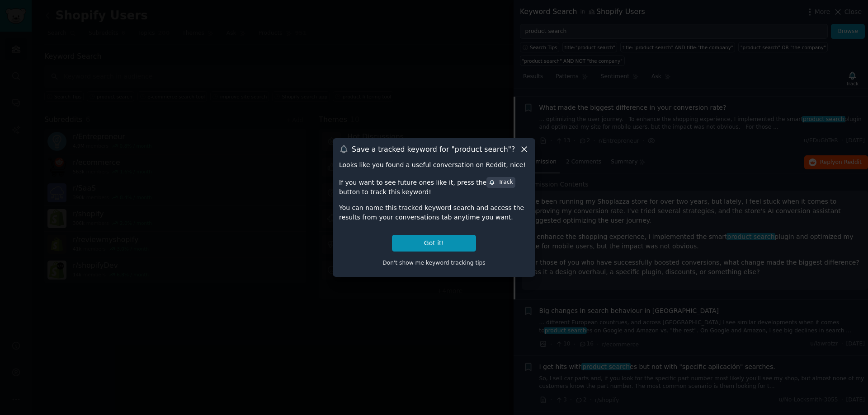 The image size is (868, 415). I want to click on div: Track, so click(500, 183).